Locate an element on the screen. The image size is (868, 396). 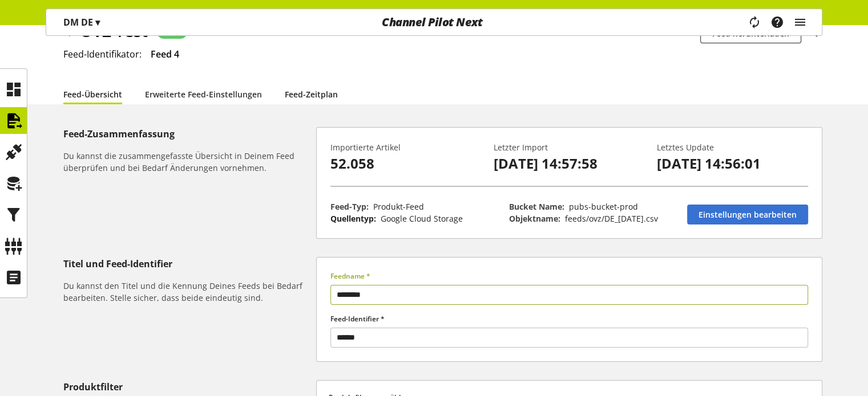
span: Bucket Name: is located at coordinates (536, 206).